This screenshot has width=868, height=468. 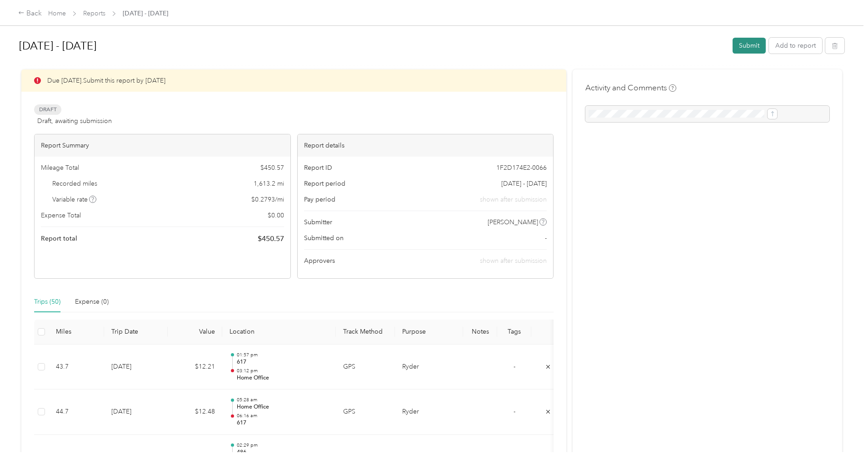 What do you see at coordinates (268, 200) in the screenshot?
I see `span: $ 0.2793 / mi` at bounding box center [268, 200].